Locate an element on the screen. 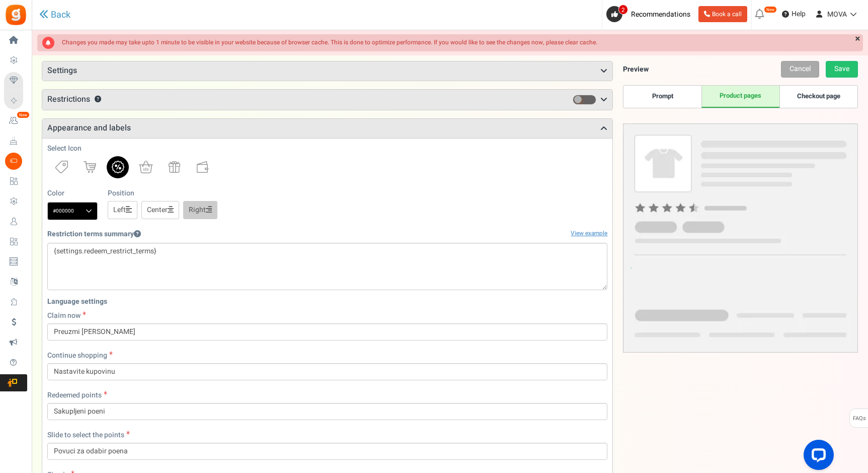 The height and width of the screenshot is (473, 868). textarea: {settings.redeem_restrict_terms} is located at coordinates (327, 266).